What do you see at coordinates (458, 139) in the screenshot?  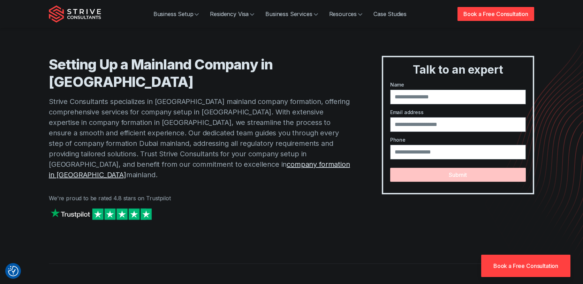 I see `label: Phone` at bounding box center [458, 139].